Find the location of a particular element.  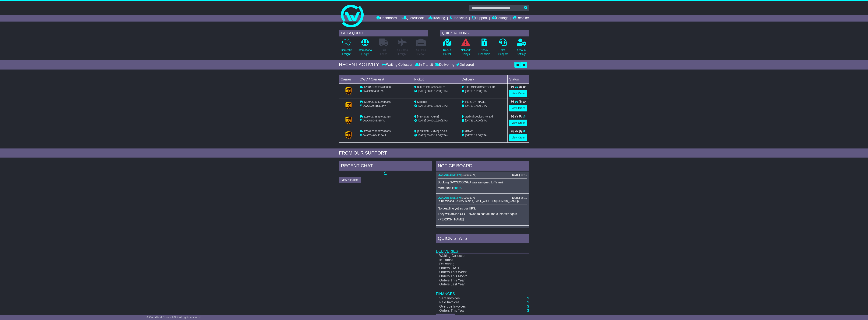

a: Support is located at coordinates (479, 18).